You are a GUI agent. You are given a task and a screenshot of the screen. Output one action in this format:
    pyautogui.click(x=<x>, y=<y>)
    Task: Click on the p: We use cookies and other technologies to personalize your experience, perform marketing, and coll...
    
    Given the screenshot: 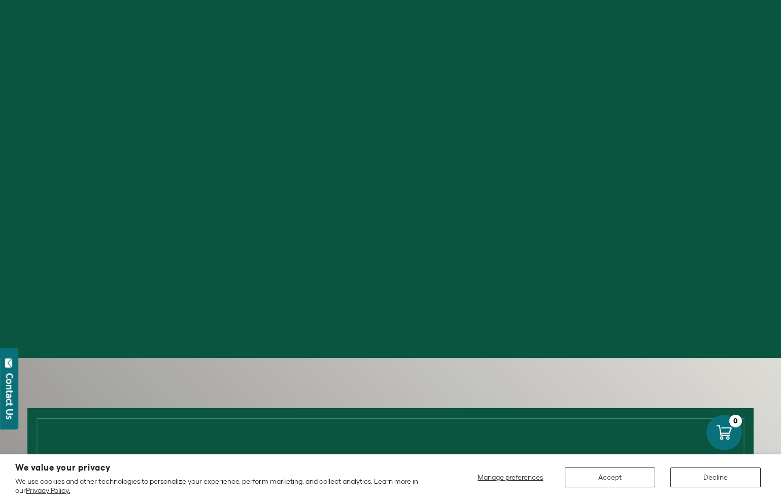 What is the action you would take?
    pyautogui.click(x=224, y=486)
    